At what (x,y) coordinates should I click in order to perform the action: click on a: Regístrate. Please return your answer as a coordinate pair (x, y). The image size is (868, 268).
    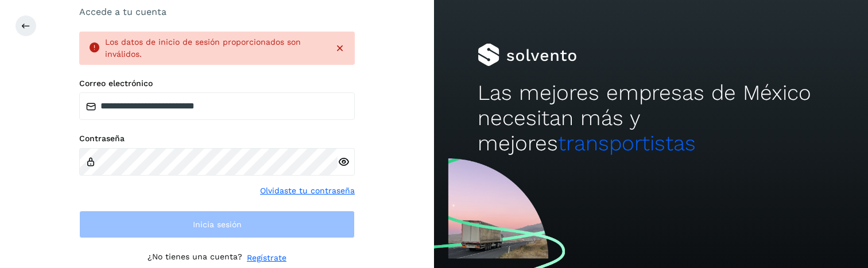
    Looking at the image, I should click on (266, 257).